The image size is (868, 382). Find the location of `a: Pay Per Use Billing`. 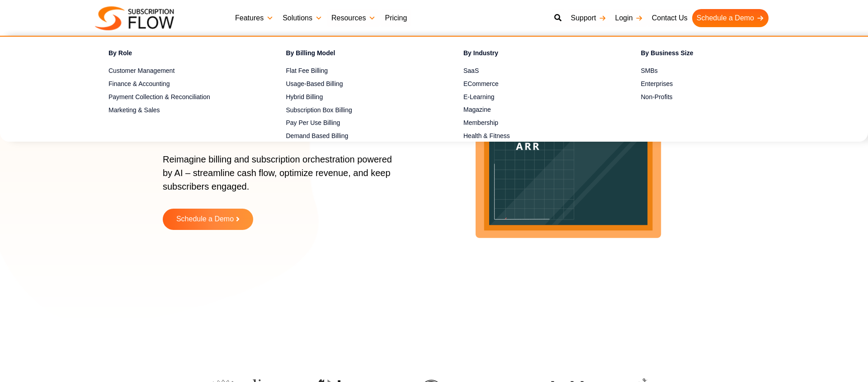

a: Pay Per Use Billing is located at coordinates (359, 123).